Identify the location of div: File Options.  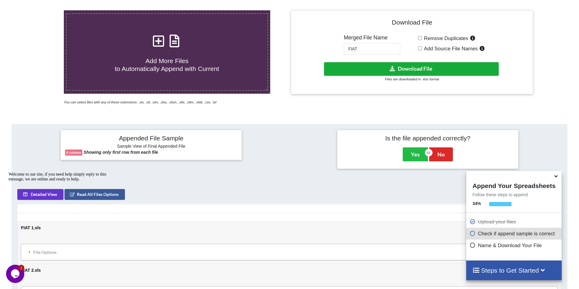
(289, 252).